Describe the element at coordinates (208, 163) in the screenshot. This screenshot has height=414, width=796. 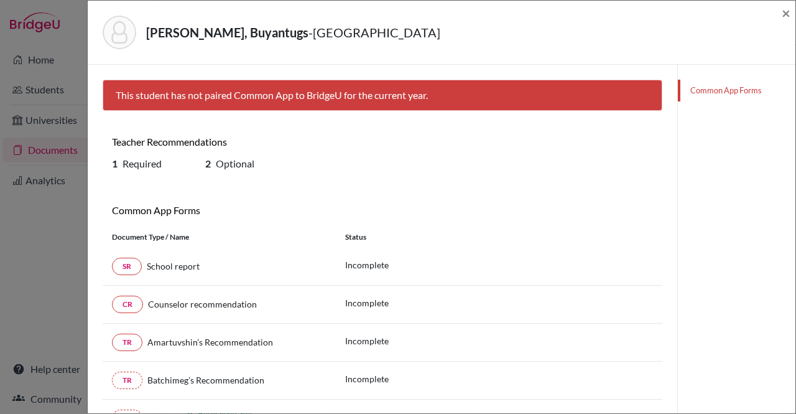
I see `b: 2` at that location.